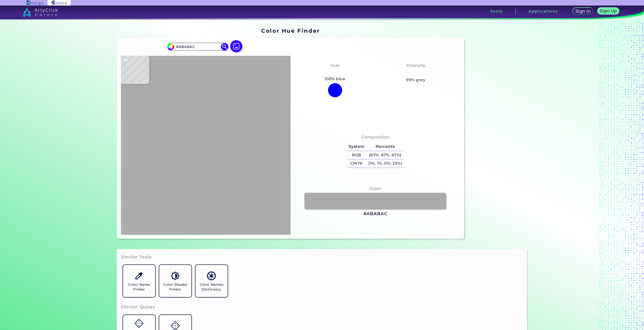 This screenshot has width=644, height=330. Describe the element at coordinates (211, 287) in the screenshot. I see `h5: Color Names Dictionary` at that location.